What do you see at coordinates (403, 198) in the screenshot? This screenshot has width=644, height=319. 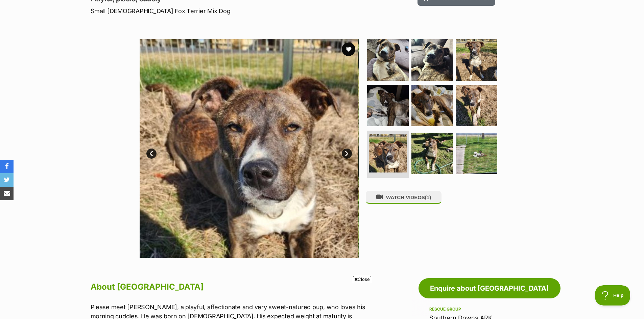 I see `button: WATCH VIDEOS(1)` at bounding box center [403, 198].